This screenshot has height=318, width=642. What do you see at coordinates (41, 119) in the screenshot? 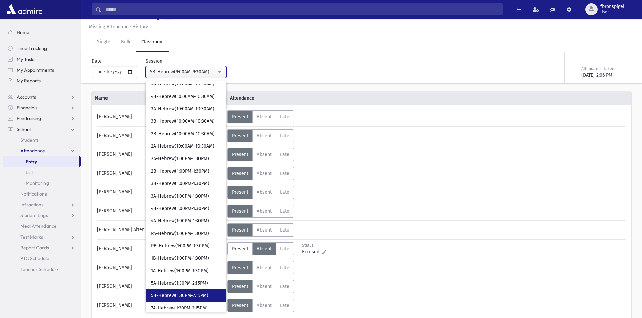
I see `a: Fundraising` at bounding box center [41, 119].